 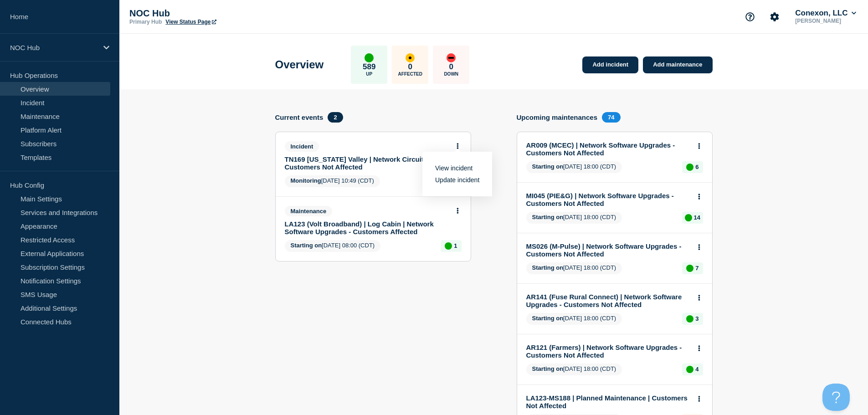 What do you see at coordinates (300, 65) in the screenshot?
I see `h1: Overview` at bounding box center [300, 65].